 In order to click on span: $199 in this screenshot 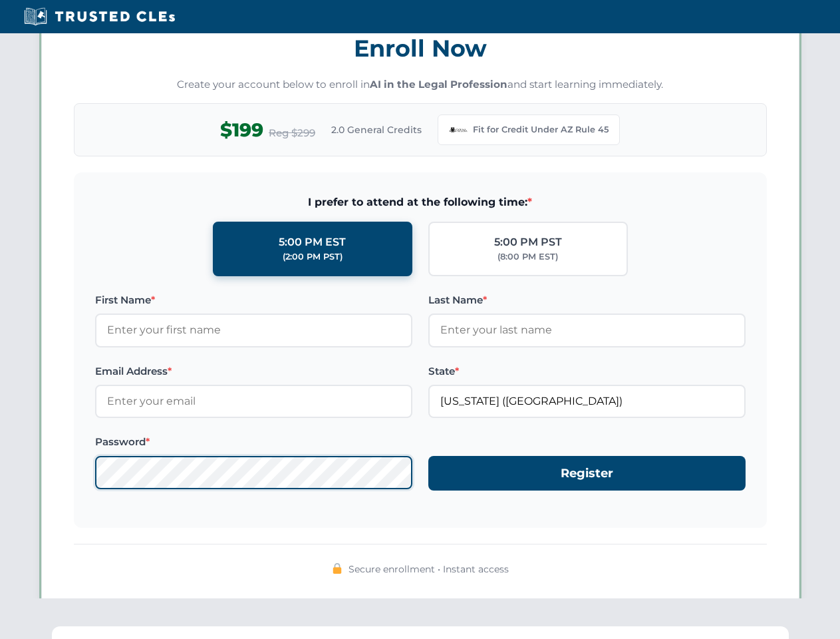, I will do `click(241, 130)`.